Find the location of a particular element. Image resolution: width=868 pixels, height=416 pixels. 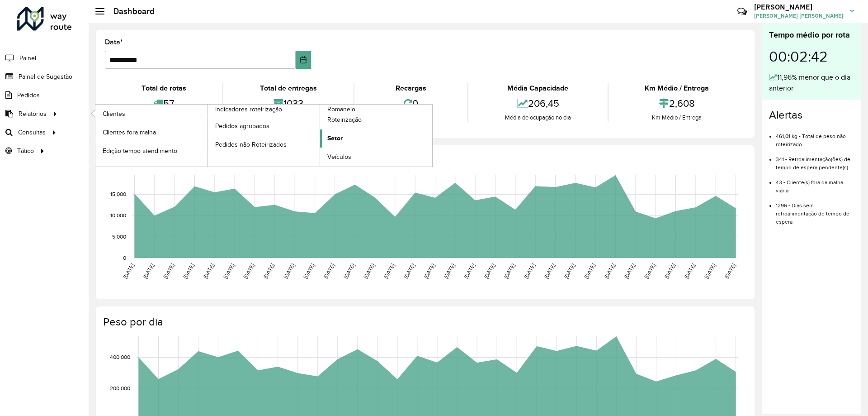

span: Edição tempo atendimento is located at coordinates (140, 151).